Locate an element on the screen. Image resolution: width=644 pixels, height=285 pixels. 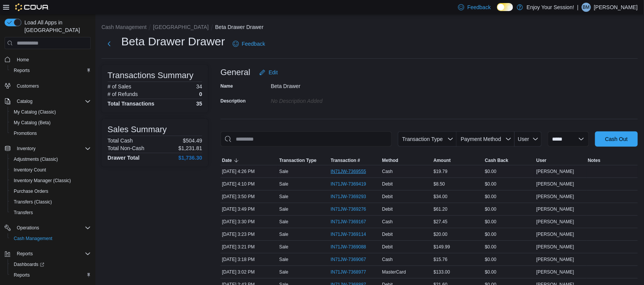
button: IN71JW-7368977 is located at coordinates (352, 272).